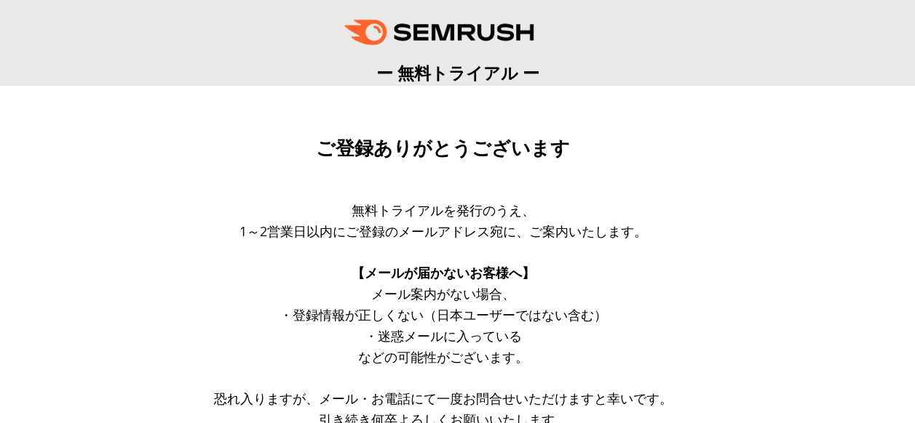  I want to click on span: 恐れ入りますが、メール・お電話にて一度お問合せいただけますと幸いです。, so click(443, 399).